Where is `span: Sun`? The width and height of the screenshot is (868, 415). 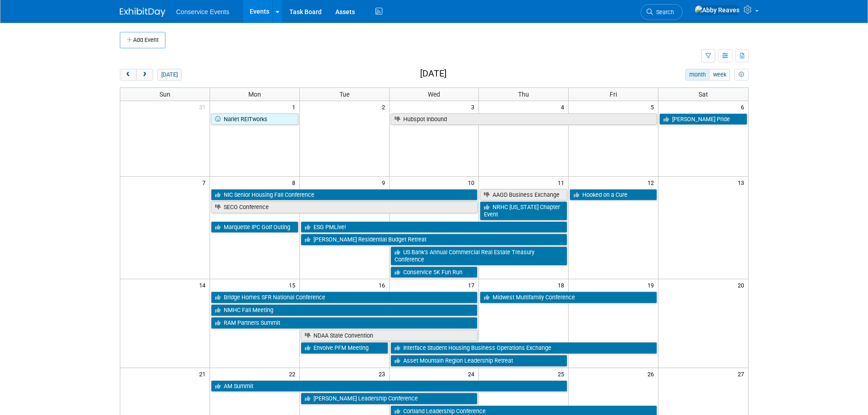
span: Sun is located at coordinates (165, 95).